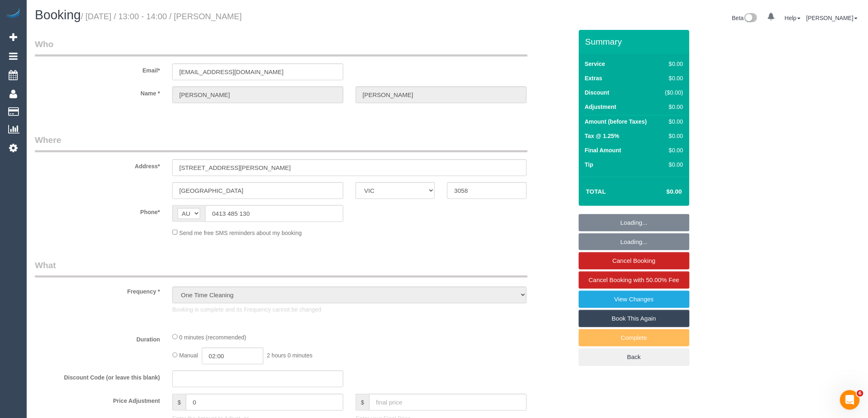 This screenshot has width=868, height=418. Describe the element at coordinates (745, 18) in the screenshot. I see `a: Beta` at that location.